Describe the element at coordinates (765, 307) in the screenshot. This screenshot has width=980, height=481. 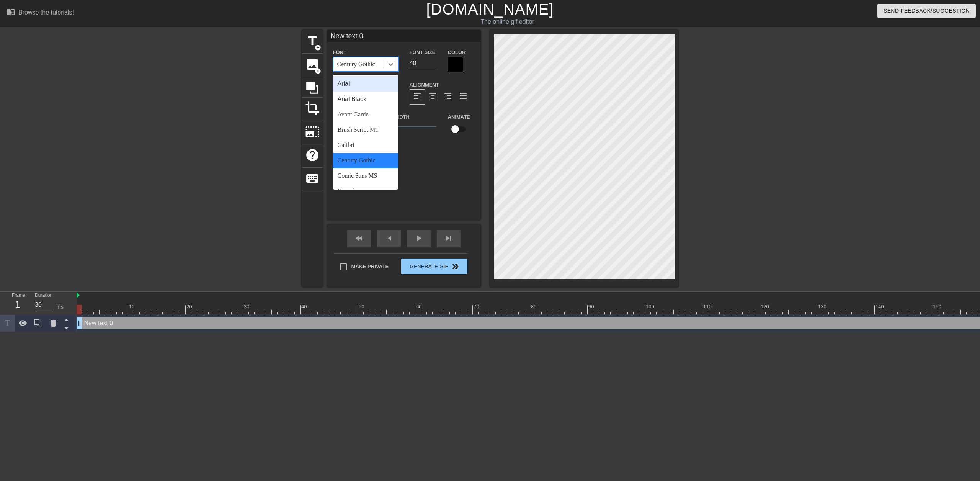
I see `div: 120` at that location.